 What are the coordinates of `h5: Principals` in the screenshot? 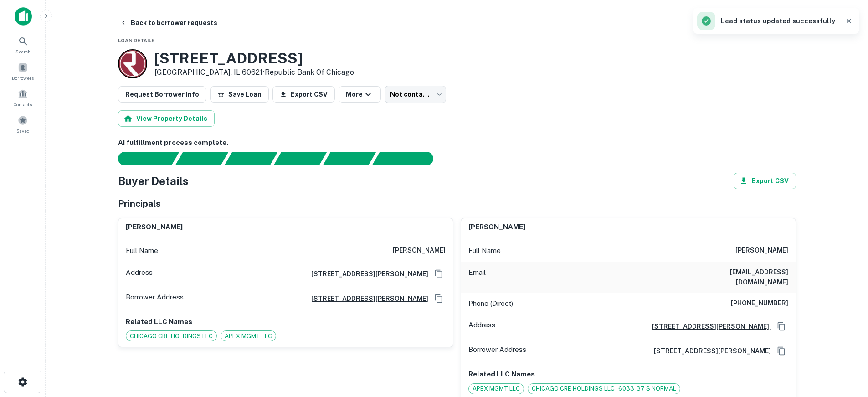 It's located at (139, 204).